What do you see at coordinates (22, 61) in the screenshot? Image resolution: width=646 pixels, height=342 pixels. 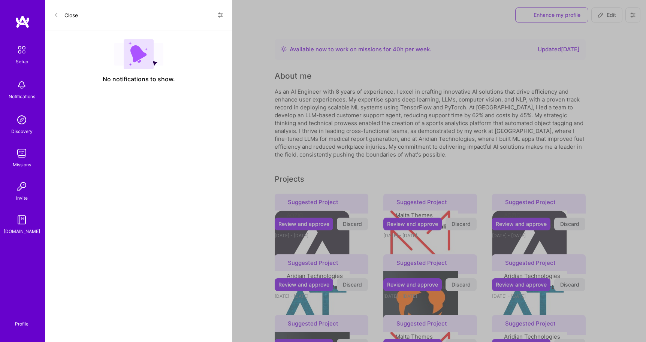 I see `div: Setup` at bounding box center [22, 61].